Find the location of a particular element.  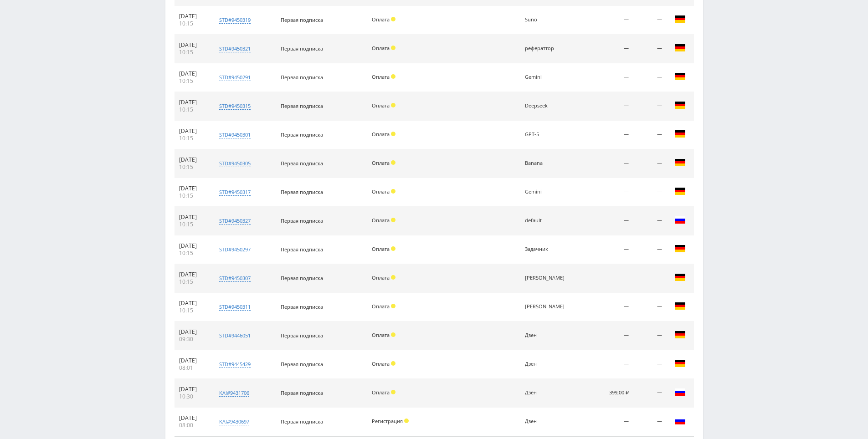

div: Gemini is located at coordinates (545, 191).